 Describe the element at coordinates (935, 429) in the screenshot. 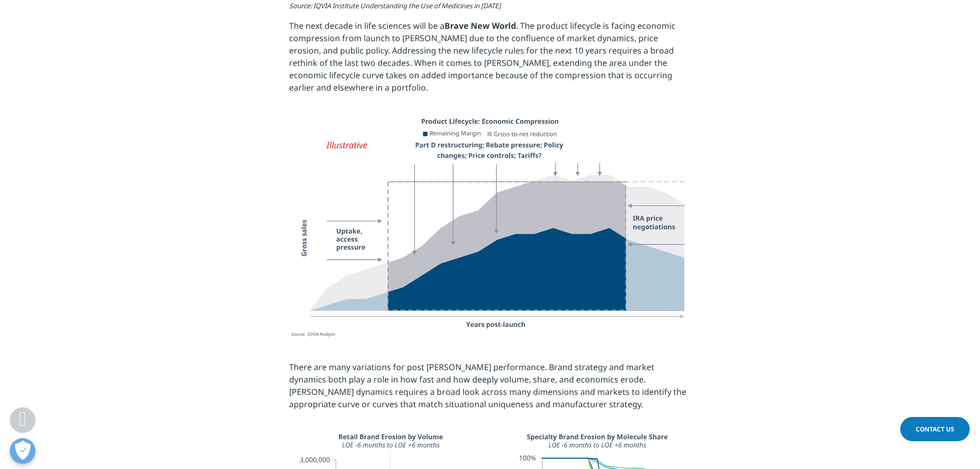

I see `span: Contact Us` at that location.